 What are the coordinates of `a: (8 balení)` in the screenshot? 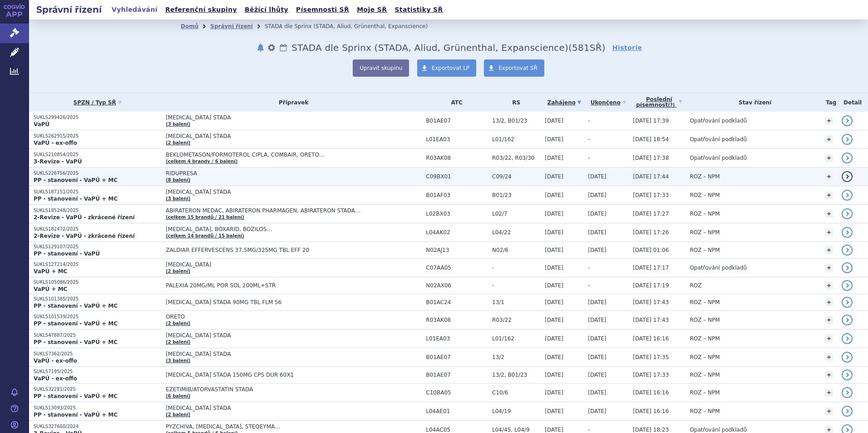 It's located at (178, 180).